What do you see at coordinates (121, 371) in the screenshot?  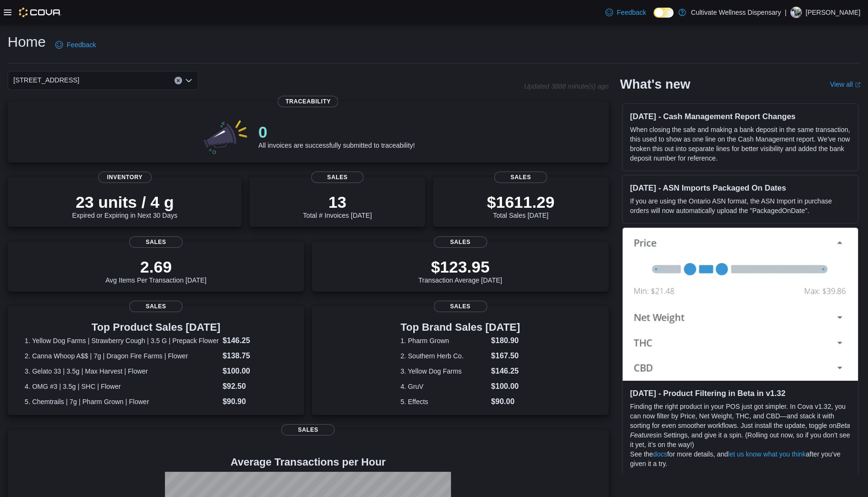 I see `dt: 3. Gelato 33 | 3.5g | Max Harvest | Flower` at bounding box center [121, 371].